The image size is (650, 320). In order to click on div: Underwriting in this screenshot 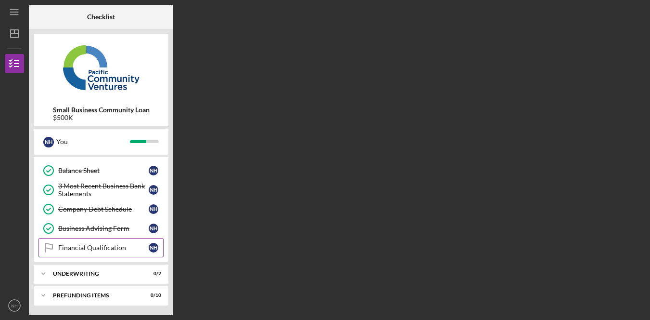, I will do `click(95, 273)`.